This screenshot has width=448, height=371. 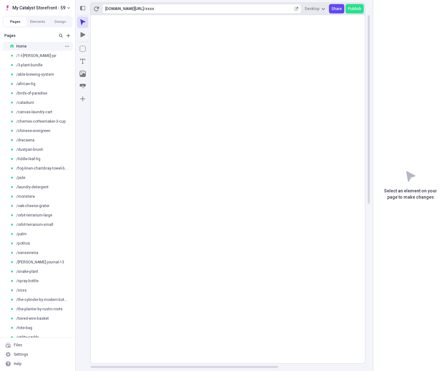 What do you see at coordinates (42, 168) in the screenshot?
I see `span: /fog-linen-chambray-towel-beige-stripe` at bounding box center [42, 168].